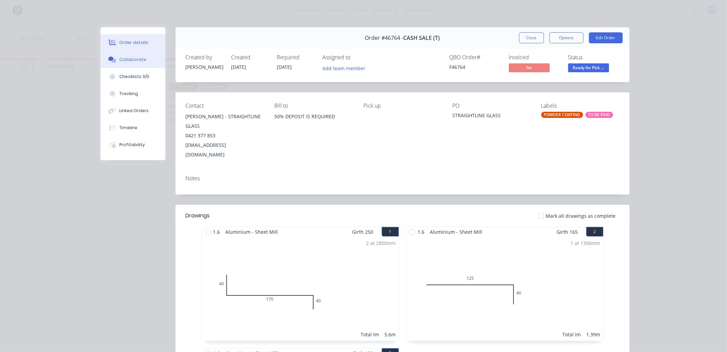 The image size is (727, 352). Describe the element at coordinates (133, 145) in the screenshot. I see `button: Profitability` at that location.